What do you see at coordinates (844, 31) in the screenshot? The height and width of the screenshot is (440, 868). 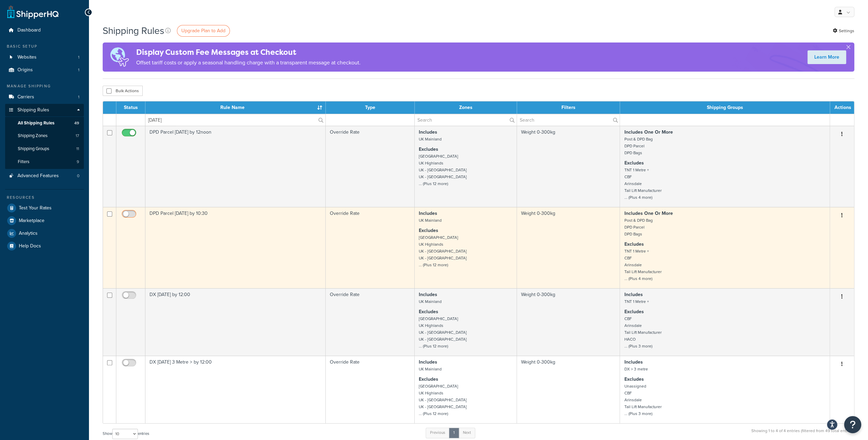 I see `a: Settings` at bounding box center [844, 31].